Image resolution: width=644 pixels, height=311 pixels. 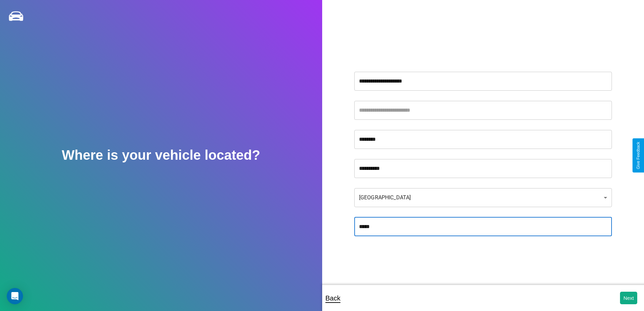 What do you see at coordinates (333, 298) in the screenshot?
I see `p: Back` at bounding box center [333, 298].